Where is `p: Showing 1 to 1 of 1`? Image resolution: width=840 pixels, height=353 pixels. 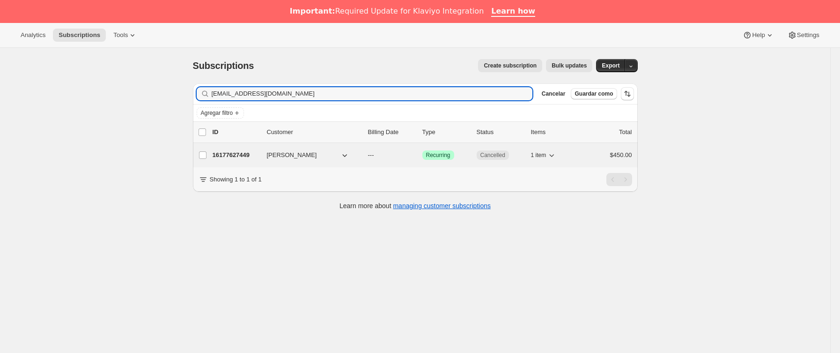
p: Showing 1 to 1 of 1 is located at coordinates (236, 179).